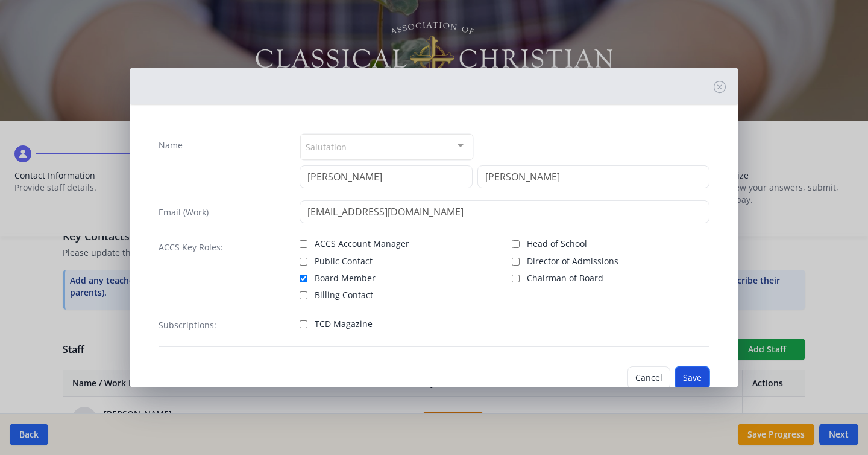  What do you see at coordinates (183, 212) in the screenshot?
I see `label: Email (Work)` at bounding box center [183, 212].